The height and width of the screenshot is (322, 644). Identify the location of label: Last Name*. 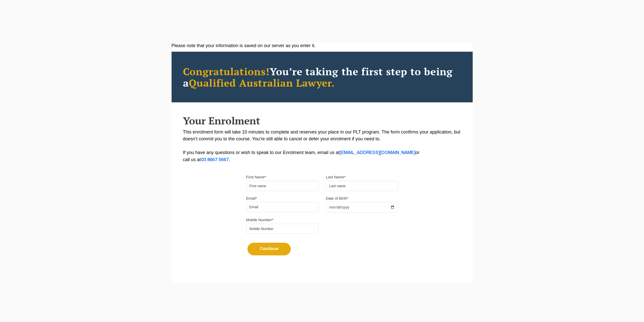
(336, 177).